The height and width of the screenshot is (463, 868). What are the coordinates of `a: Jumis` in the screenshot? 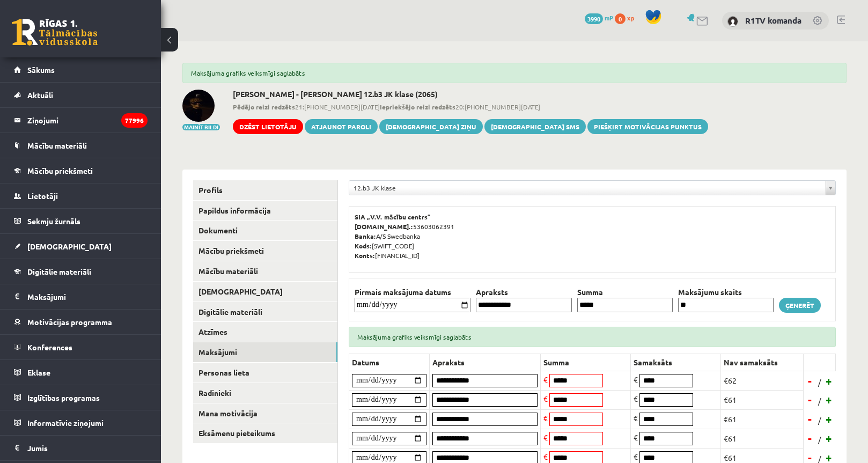 It's located at (81, 447).